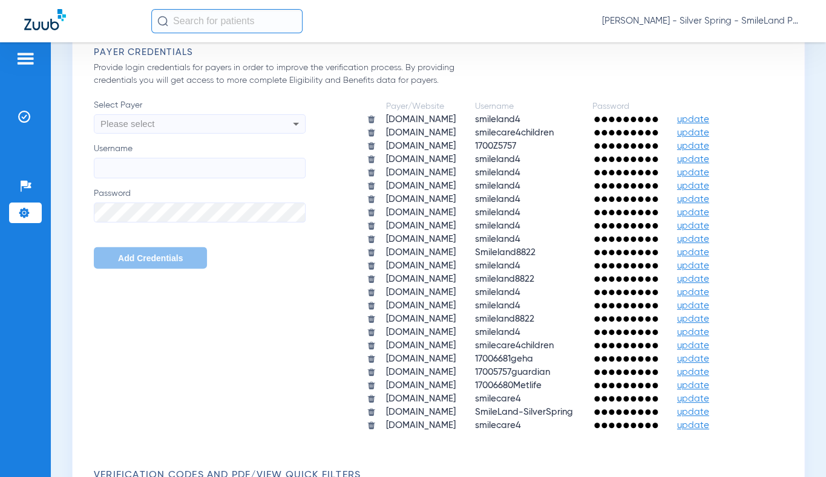  Describe the element at coordinates (200, 168) in the screenshot. I see `input: Username` at that location.